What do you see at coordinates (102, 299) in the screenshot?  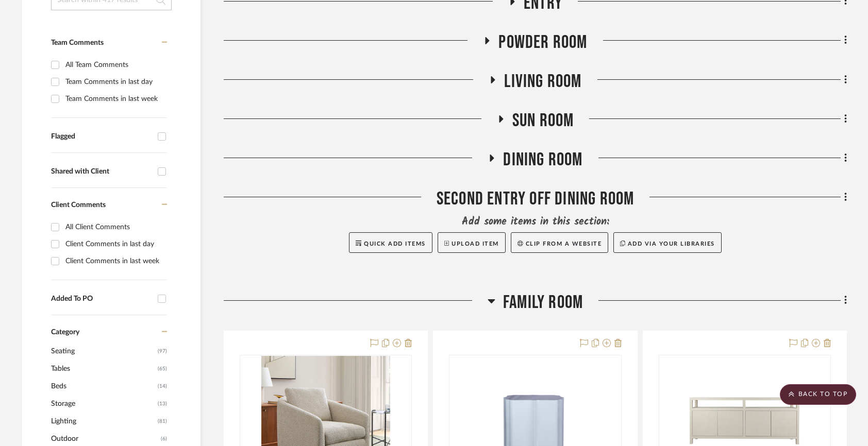 I see `div: Added To PO` at bounding box center [102, 299].